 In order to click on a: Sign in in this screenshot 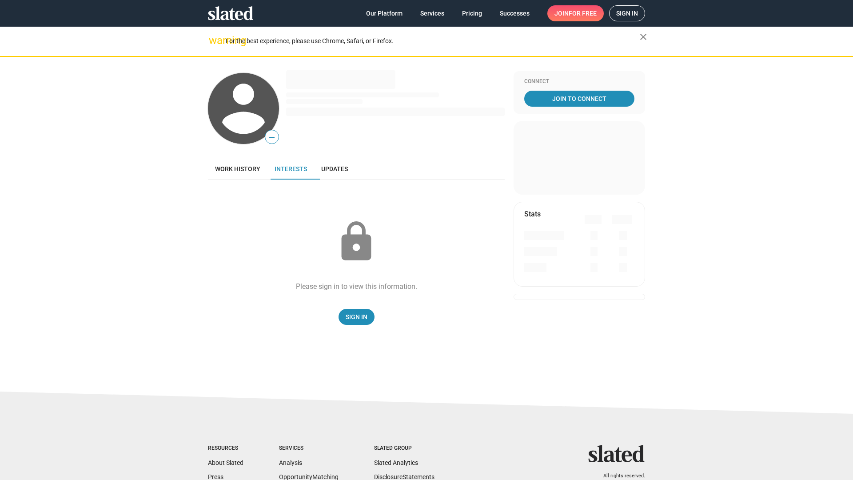, I will do `click(627, 13)`.